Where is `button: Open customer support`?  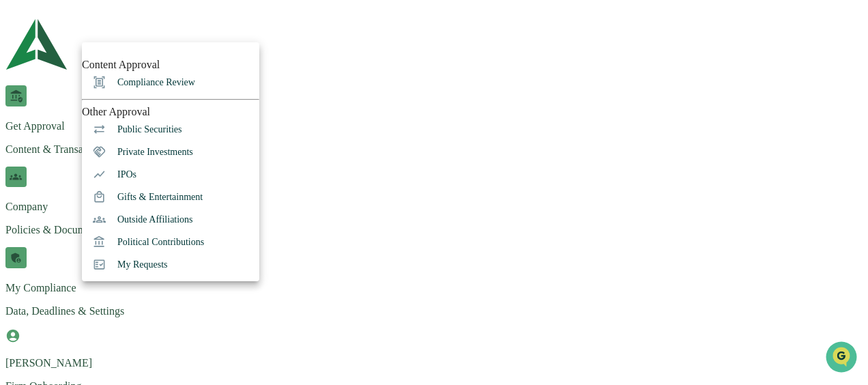 button: Open customer support is located at coordinates (17, 17).